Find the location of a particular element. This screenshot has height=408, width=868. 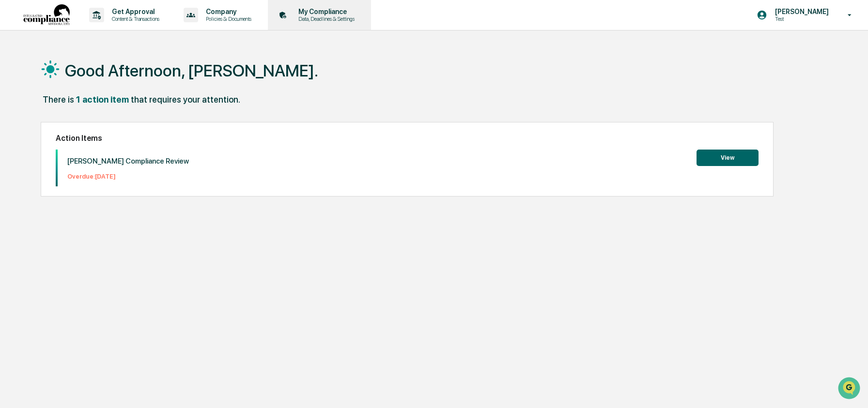

p: My Compliance is located at coordinates (325, 12).